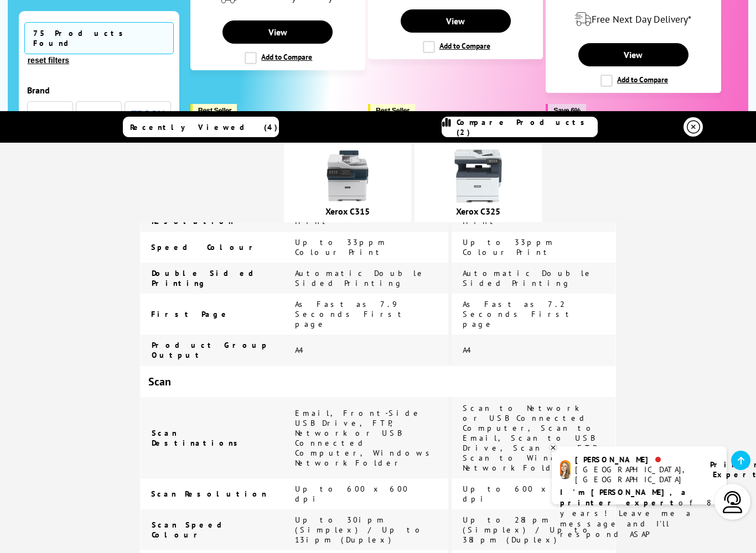 The height and width of the screenshot is (553, 756). I want to click on span: First Page, so click(190, 314).